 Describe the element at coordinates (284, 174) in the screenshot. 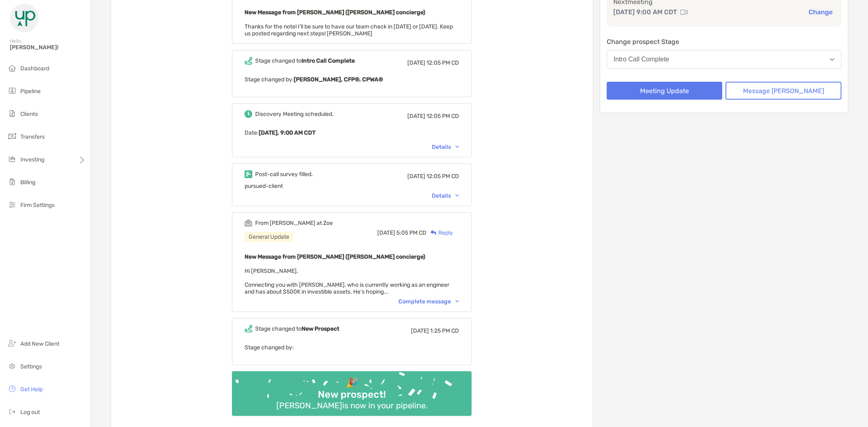

I see `div: Post-call survey filled.` at that location.